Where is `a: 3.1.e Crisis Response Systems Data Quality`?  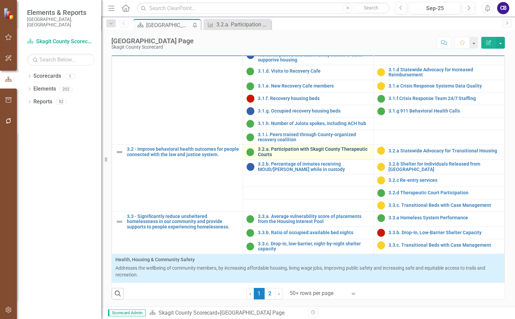 a: 3.1.e Crisis Response Systems Data Quality is located at coordinates (444, 86).